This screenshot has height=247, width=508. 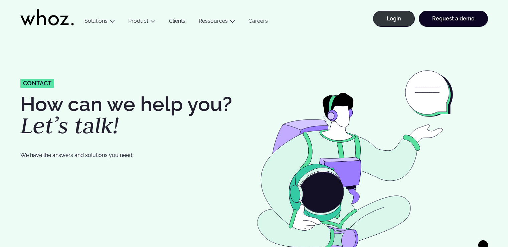 What do you see at coordinates (258, 22) in the screenshot?
I see `a: Careers` at bounding box center [258, 22].